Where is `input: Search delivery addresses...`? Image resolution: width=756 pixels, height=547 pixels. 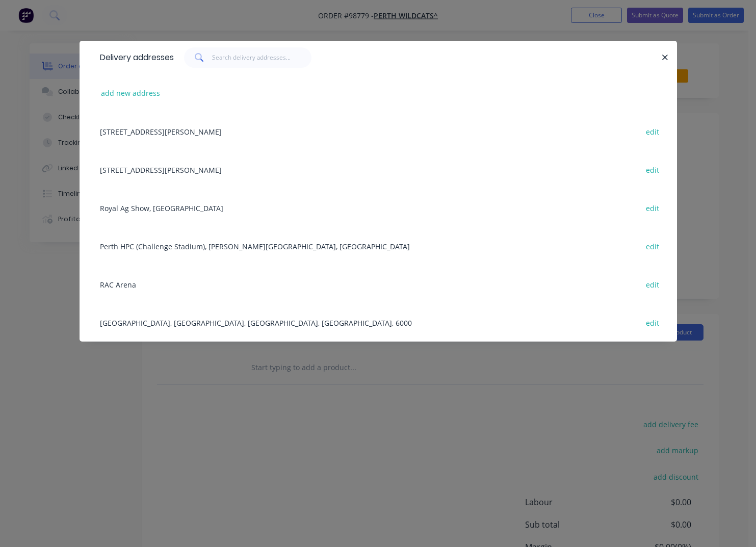 input: Search delivery addresses... is located at coordinates (262, 57).